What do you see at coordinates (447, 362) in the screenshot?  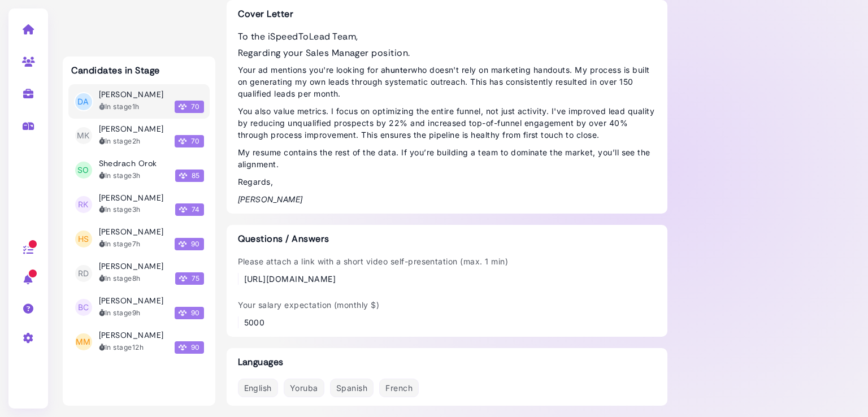 I see `h3: Languages` at bounding box center [447, 362].